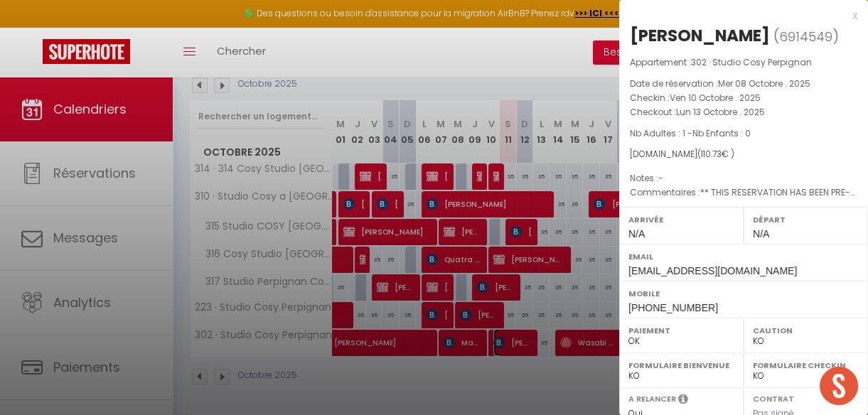 This screenshot has width=868, height=415. I want to click on label: Départ, so click(805, 220).